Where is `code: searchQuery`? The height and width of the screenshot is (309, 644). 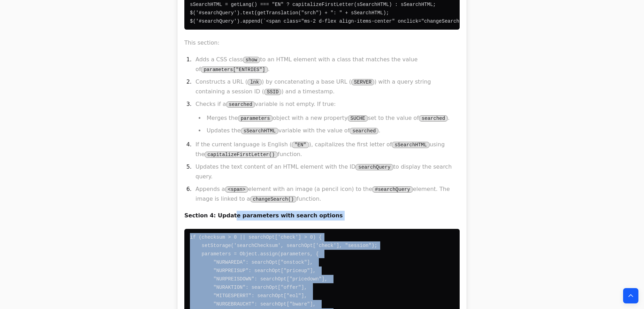 code: searchQuery is located at coordinates (374, 167).